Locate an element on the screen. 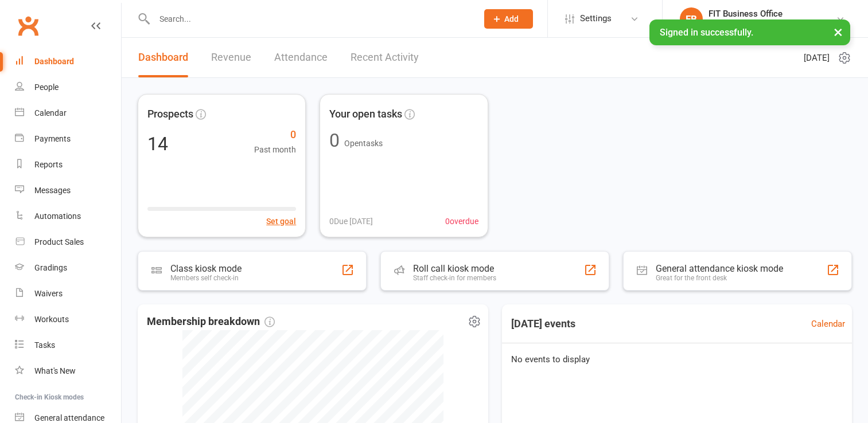  a: Revenue is located at coordinates (231, 57).